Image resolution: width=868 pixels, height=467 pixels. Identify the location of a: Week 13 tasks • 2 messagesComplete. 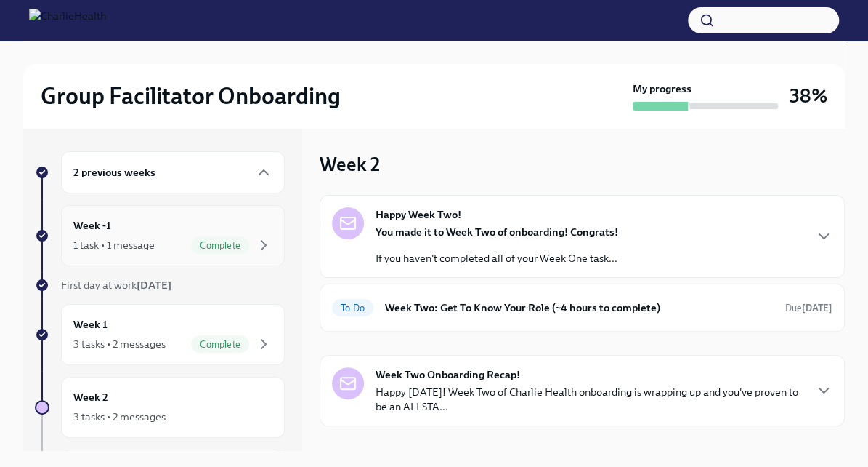
(160, 335).